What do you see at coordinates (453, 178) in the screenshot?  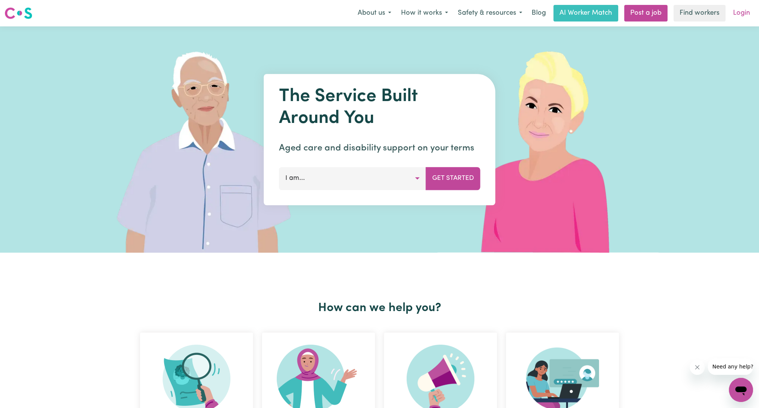 I see `button: Get Started` at bounding box center [453, 178].